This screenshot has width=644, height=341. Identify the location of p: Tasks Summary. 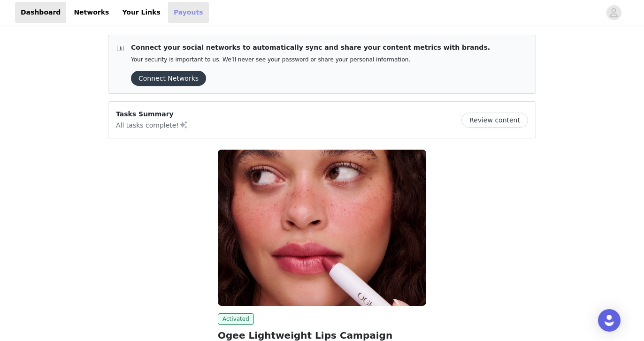
(152, 114).